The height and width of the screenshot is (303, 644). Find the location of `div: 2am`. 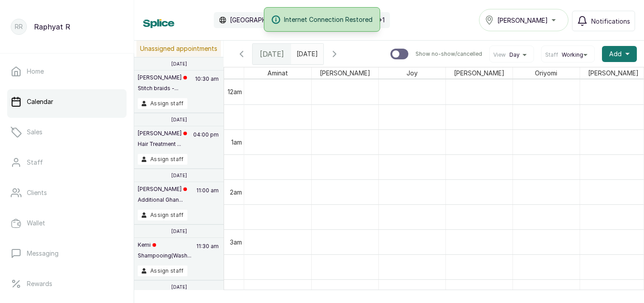

div: 2am is located at coordinates (235, 192).